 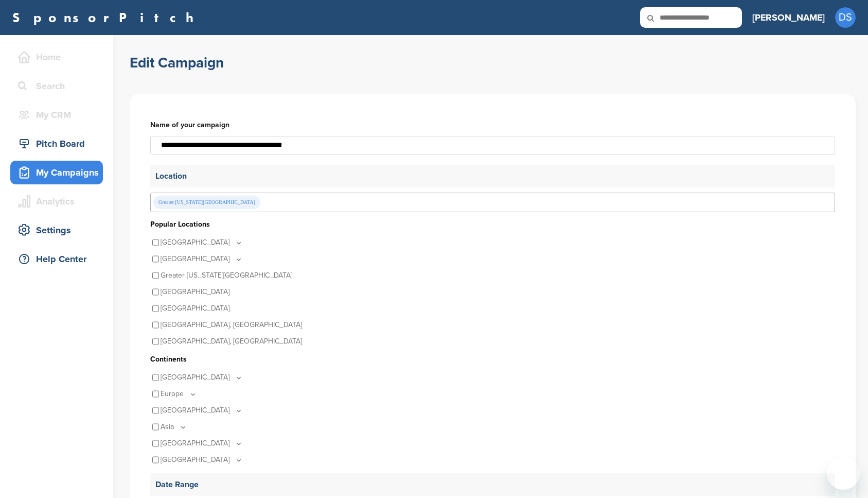 What do you see at coordinates (492, 224) in the screenshot?
I see `h3: Popular Locations` at bounding box center [492, 224].